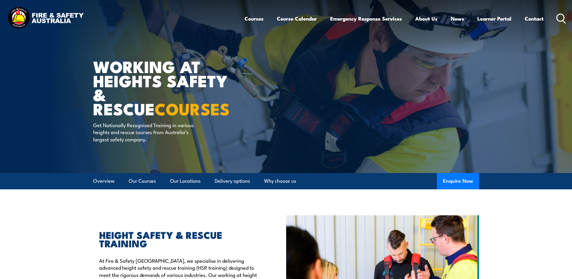  I want to click on a: Why choose us, so click(280, 181).